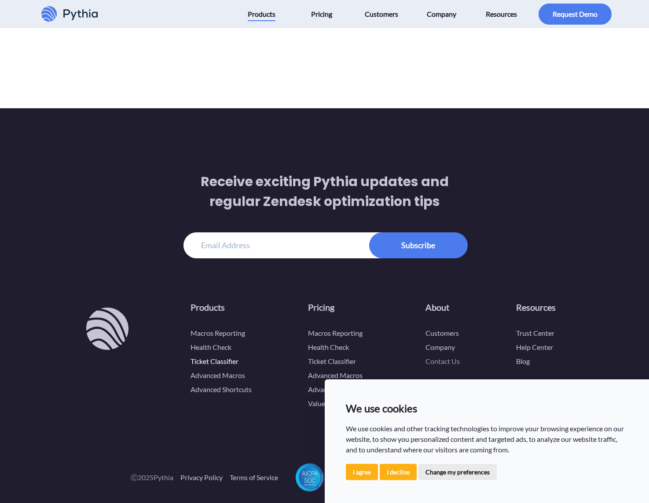 The height and width of the screenshot is (503, 649). Describe the element at coordinates (152, 478) in the screenshot. I see `span: Ⓒ 2025 Pythia` at that location.